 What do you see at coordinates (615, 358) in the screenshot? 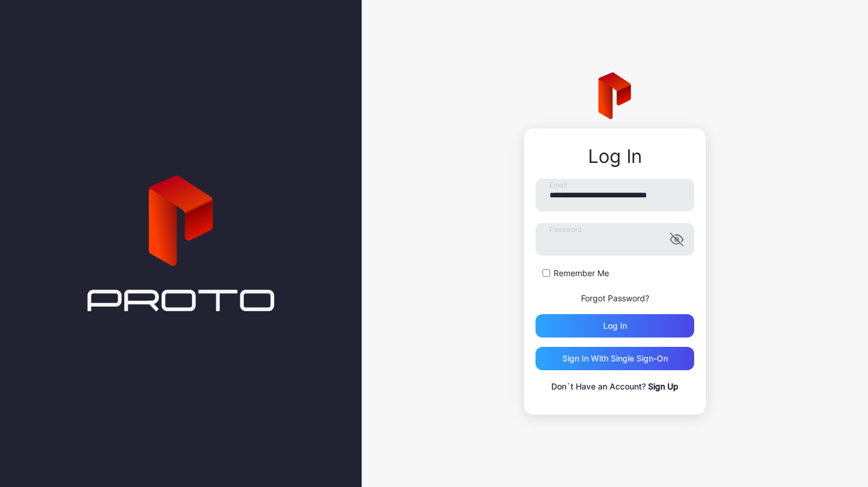
I see `div: Sign in With Single Sign-On` at bounding box center [615, 358].